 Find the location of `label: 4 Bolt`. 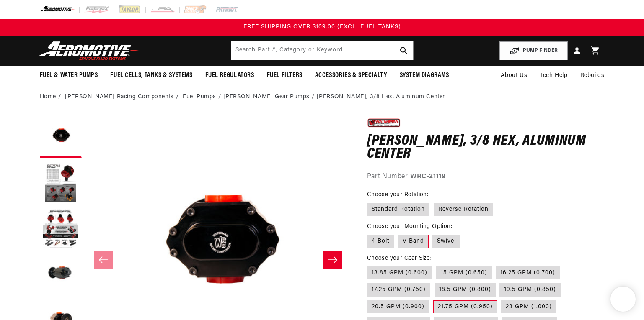

label: 4 Bolt is located at coordinates (381, 241).